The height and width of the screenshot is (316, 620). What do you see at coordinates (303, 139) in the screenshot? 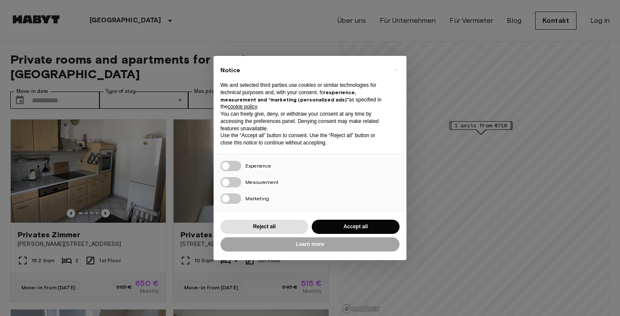
I see `p: Use the “Accept all” button to consent. Use the “Reject all” button or close this notice to conti...` at bounding box center [303, 139].